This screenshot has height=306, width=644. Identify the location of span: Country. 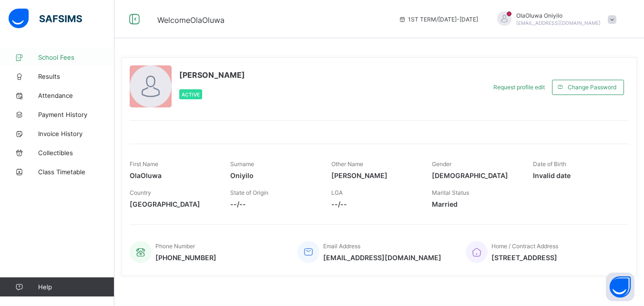
(140, 192).